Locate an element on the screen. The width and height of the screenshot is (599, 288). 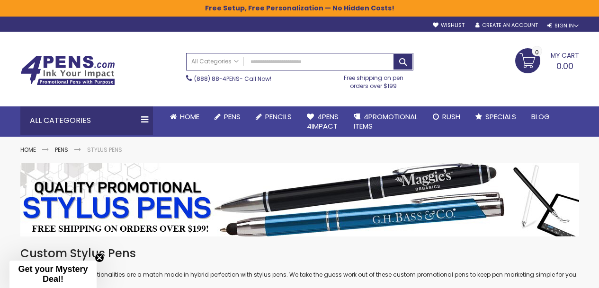
span: All Categories is located at coordinates (215, 62).